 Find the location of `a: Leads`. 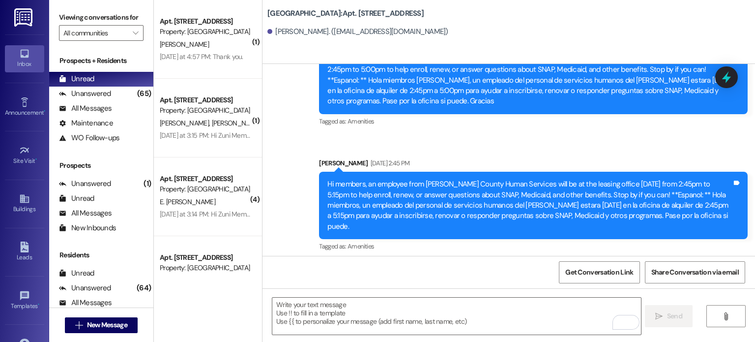

a: Leads is located at coordinates (25, 252).